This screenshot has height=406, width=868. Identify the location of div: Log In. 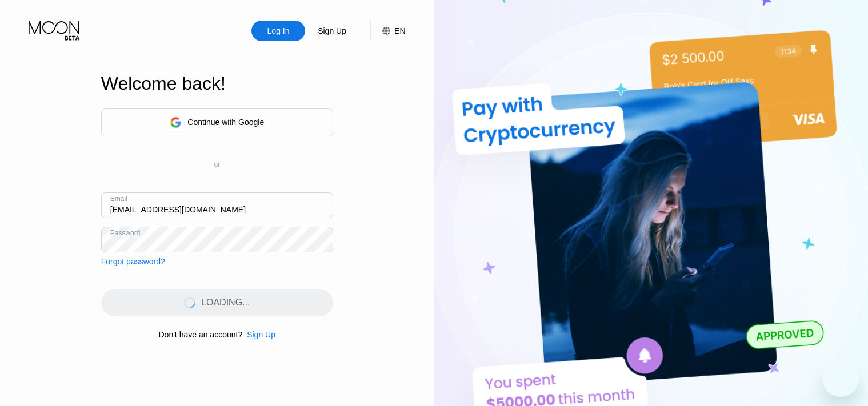
(279, 30).